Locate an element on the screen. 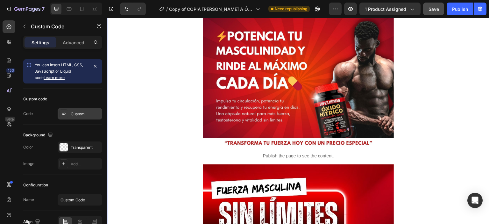 This screenshot has width=489, height=224. div: Color is located at coordinates (28, 147).